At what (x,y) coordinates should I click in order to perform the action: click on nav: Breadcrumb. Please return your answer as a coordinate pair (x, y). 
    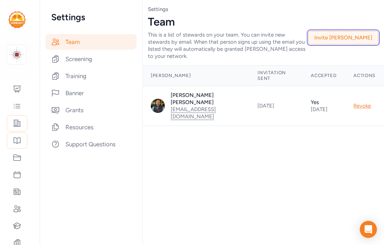
    Looking at the image, I should click on (263, 9).